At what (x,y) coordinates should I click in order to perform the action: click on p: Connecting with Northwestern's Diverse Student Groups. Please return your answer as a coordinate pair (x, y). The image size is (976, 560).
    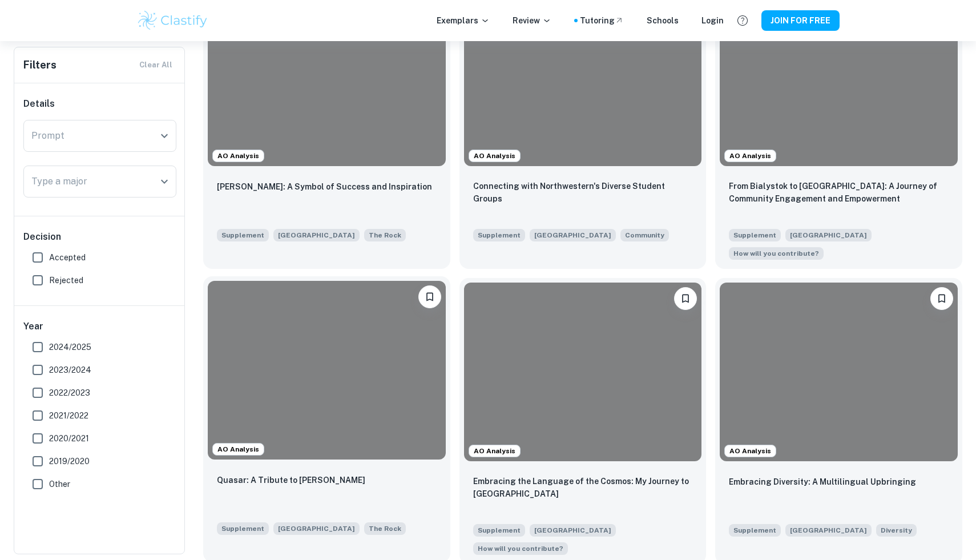
    Looking at the image, I should click on (582, 193).